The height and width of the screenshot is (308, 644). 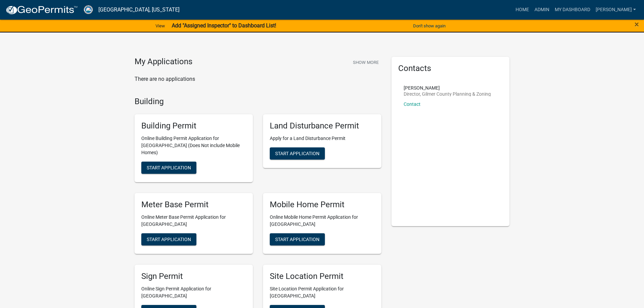 What do you see at coordinates (447, 94) in the screenshot?
I see `p: Director, Gilmer County Planning & Zoning` at bounding box center [447, 94].